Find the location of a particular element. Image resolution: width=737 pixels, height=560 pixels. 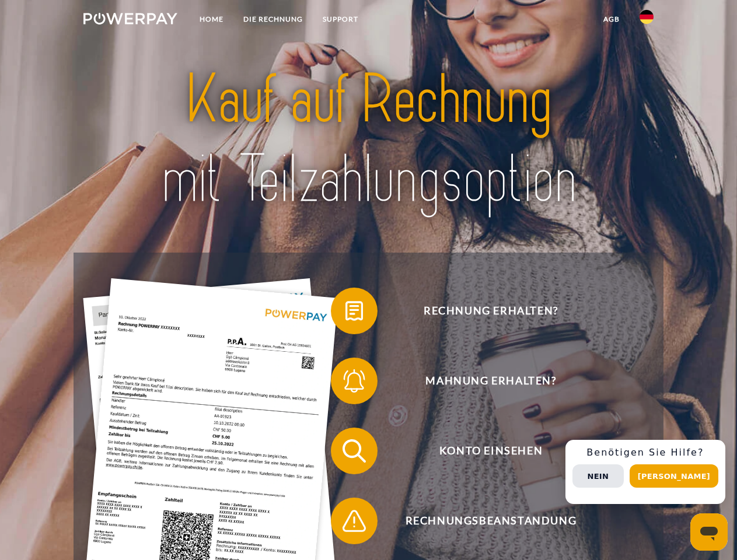

a: SUPPORT is located at coordinates (340, 19).